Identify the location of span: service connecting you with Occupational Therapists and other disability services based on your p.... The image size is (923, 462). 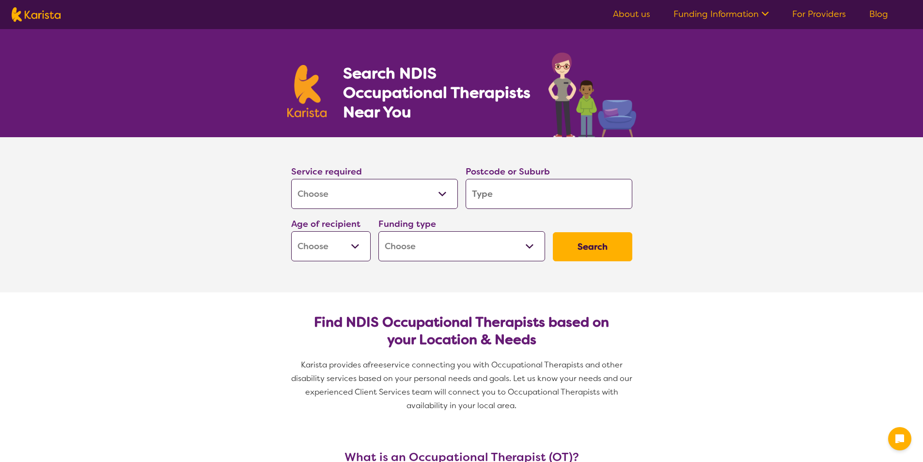
(463, 385).